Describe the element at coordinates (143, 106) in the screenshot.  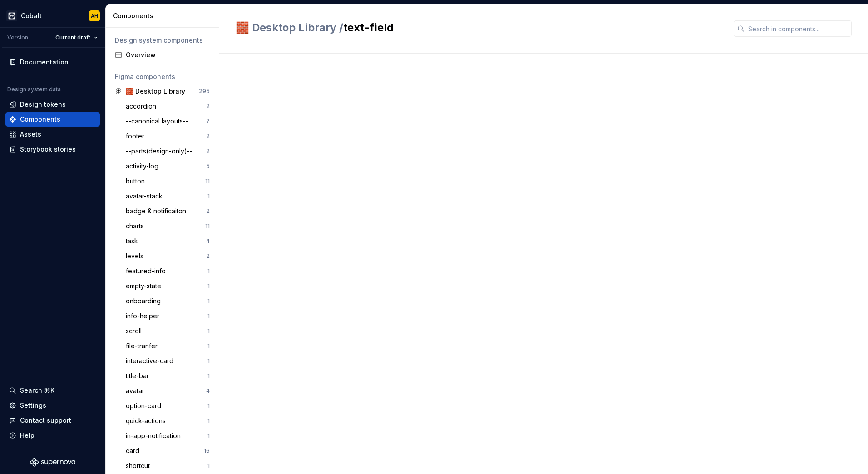
I see `div: accordion` at that location.